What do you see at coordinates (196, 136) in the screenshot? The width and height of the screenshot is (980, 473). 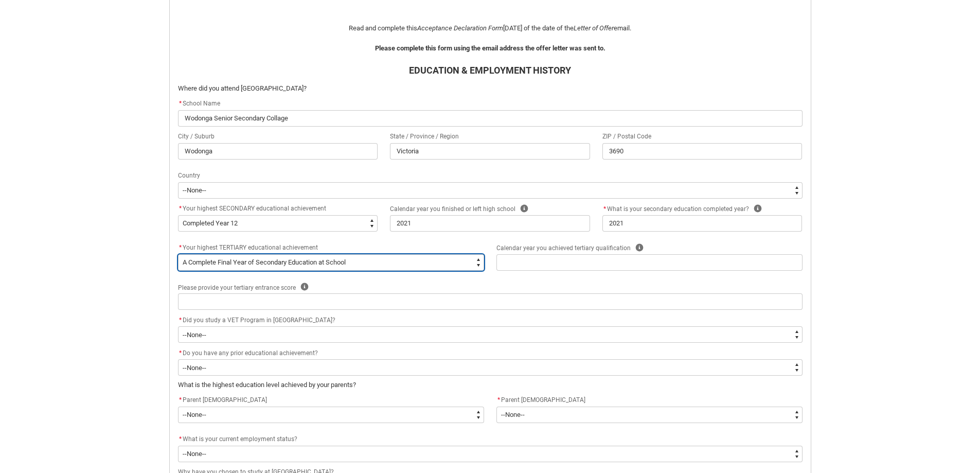 I see `span: City / Suburb` at bounding box center [196, 136].